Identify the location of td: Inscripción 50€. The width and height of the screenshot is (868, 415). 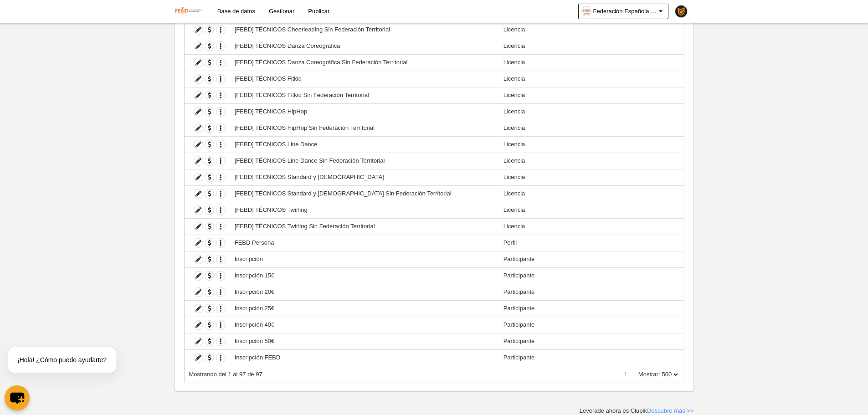
(365, 341).